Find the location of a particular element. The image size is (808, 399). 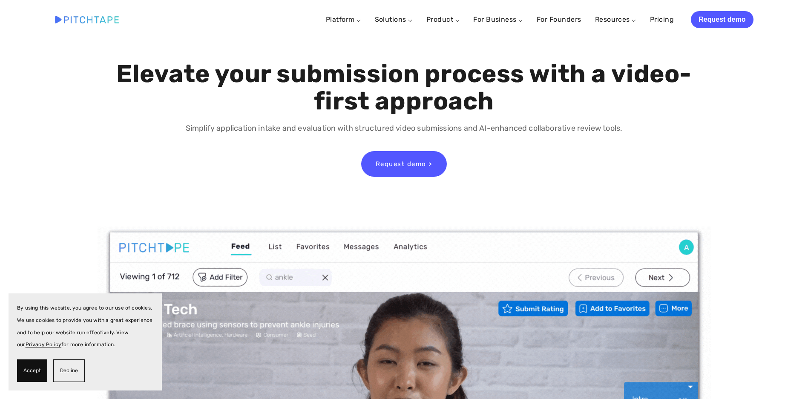

a: Platform ⌵ is located at coordinates (343, 19).